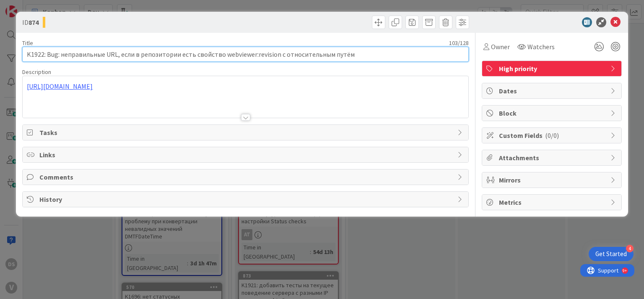  Describe the element at coordinates (541, 47) in the screenshot. I see `span: Watchers` at that location.